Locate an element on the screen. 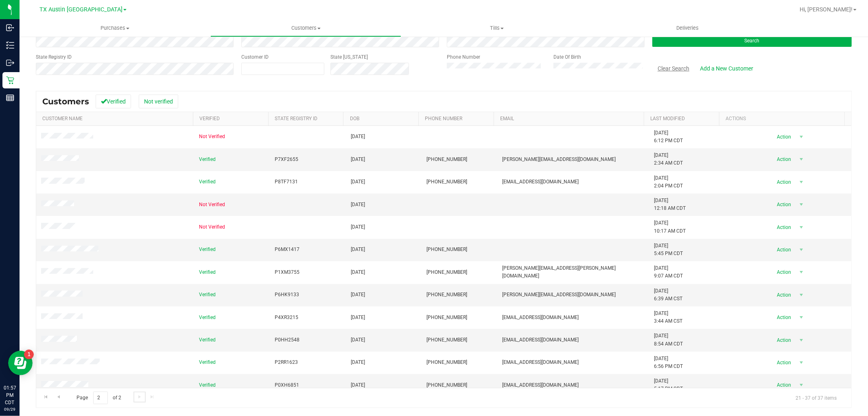 Image resolution: width=868 pixels, height=416 pixels. button: Not verified is located at coordinates (159, 102).